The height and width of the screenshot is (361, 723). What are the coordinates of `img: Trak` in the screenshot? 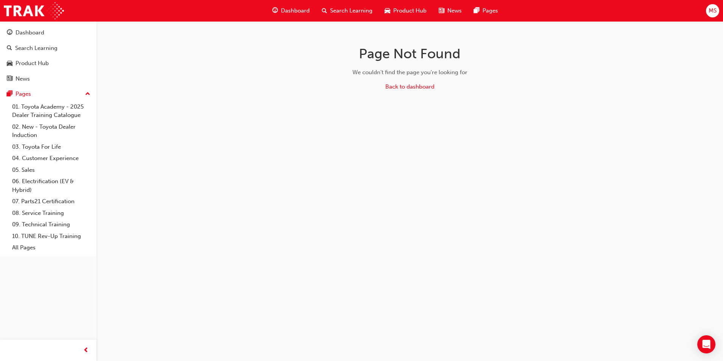 It's located at (34, 11).